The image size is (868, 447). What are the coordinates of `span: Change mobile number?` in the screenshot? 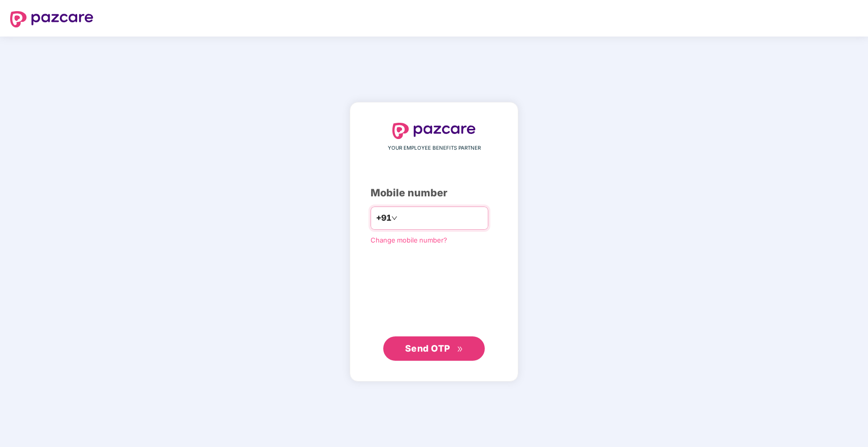 It's located at (408, 240).